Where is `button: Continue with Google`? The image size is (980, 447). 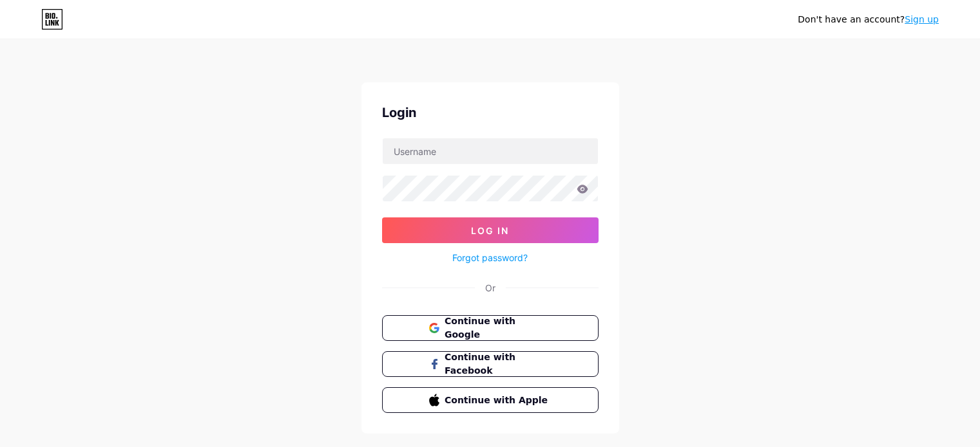
button: Continue with Google is located at coordinates (490, 329).